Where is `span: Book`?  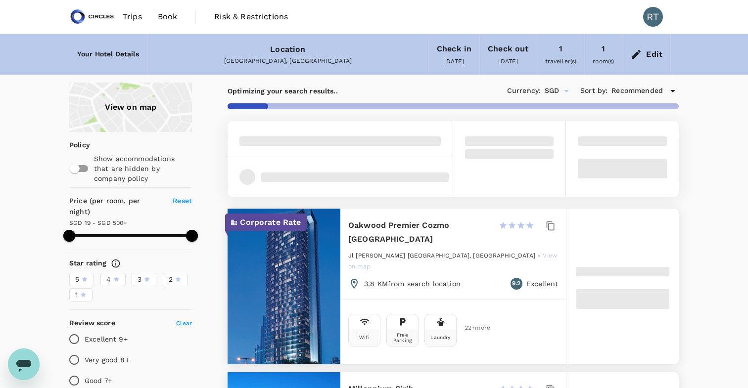
span: Book is located at coordinates (168, 17).